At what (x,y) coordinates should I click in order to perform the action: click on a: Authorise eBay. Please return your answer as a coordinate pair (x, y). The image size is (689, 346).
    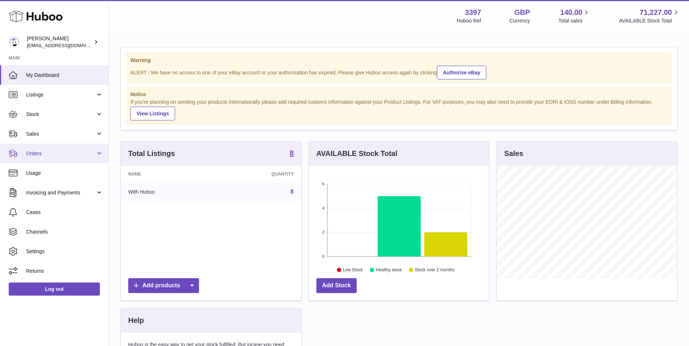
    Looking at the image, I should click on (461, 73).